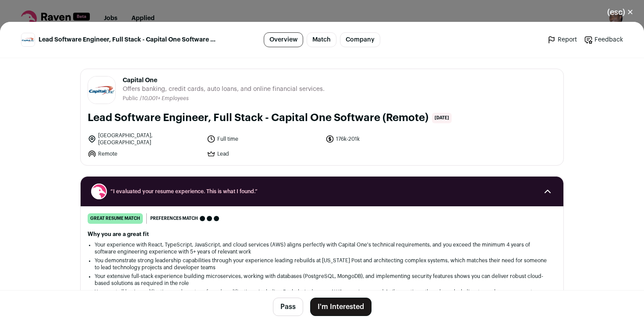 The width and height of the screenshot is (644, 323). Describe the element at coordinates (322, 249) in the screenshot. I see `li: Your experience with React, TypeScript, JavaScript, and cloud services (AWS) aligns perfectly wit...` at that location.